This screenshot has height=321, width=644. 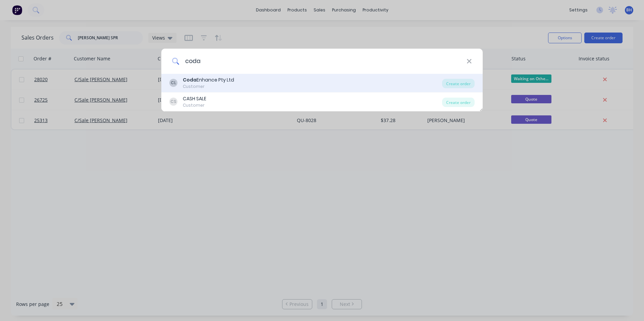 I want to click on input: Enter a customer name to create a new order..., so click(x=323, y=61).